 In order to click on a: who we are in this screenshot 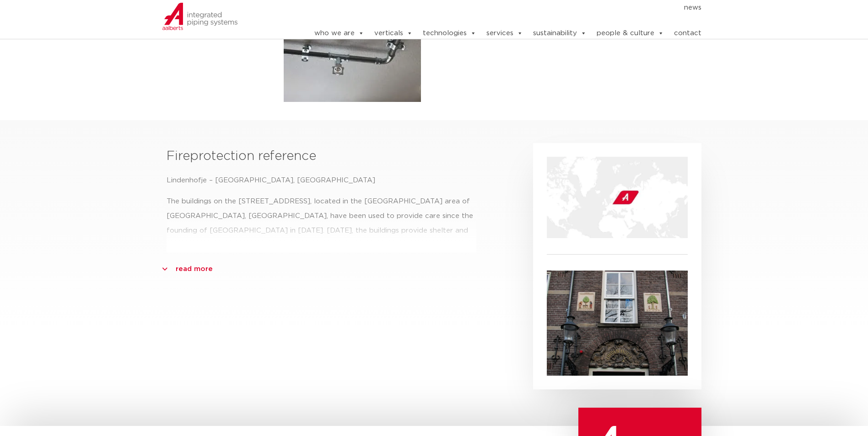, I will do `click(339, 33)`.